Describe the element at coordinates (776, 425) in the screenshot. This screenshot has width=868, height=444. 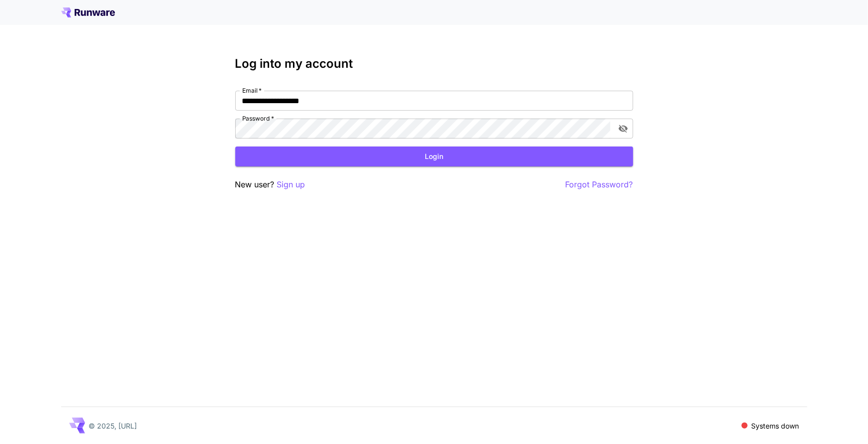
I see `p: Systems down` at that location.